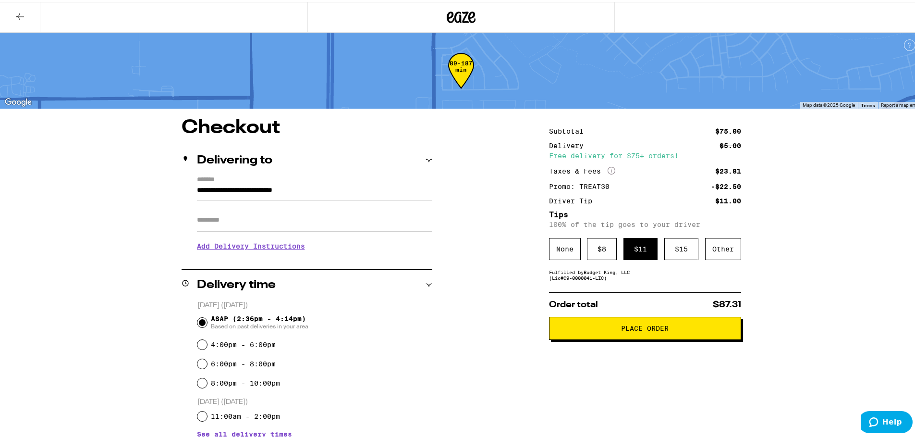 The width and height of the screenshot is (915, 438). What do you see at coordinates (727, 303) in the screenshot?
I see `span: $87.31` at bounding box center [727, 303].